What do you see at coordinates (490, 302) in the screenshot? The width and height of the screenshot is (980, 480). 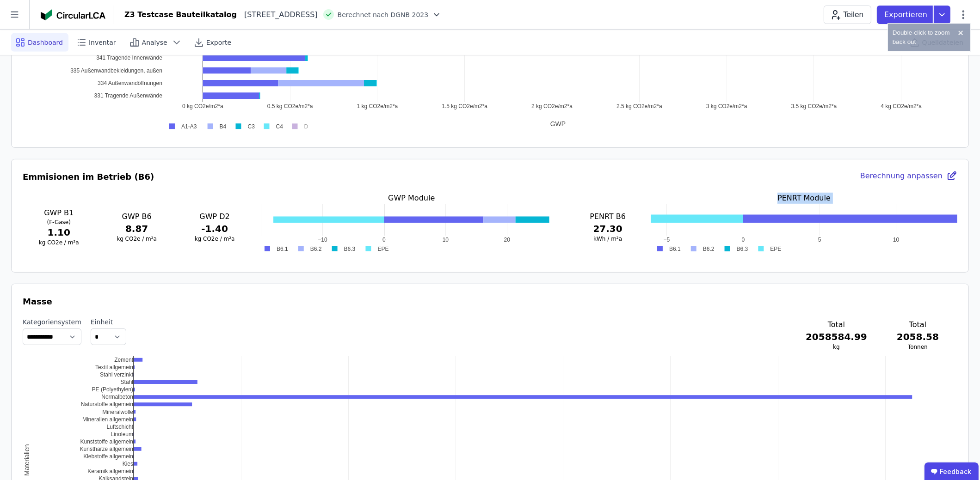 I see `h3: Masse` at bounding box center [490, 302].